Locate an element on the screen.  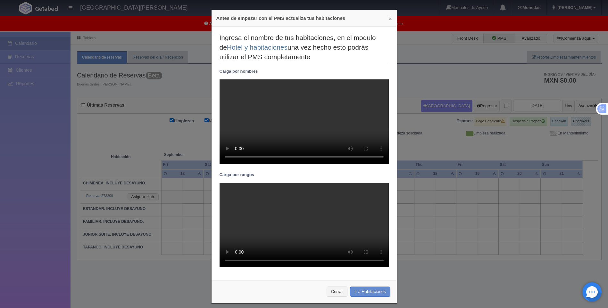
a: Ir a Habitaciones is located at coordinates (370, 292).